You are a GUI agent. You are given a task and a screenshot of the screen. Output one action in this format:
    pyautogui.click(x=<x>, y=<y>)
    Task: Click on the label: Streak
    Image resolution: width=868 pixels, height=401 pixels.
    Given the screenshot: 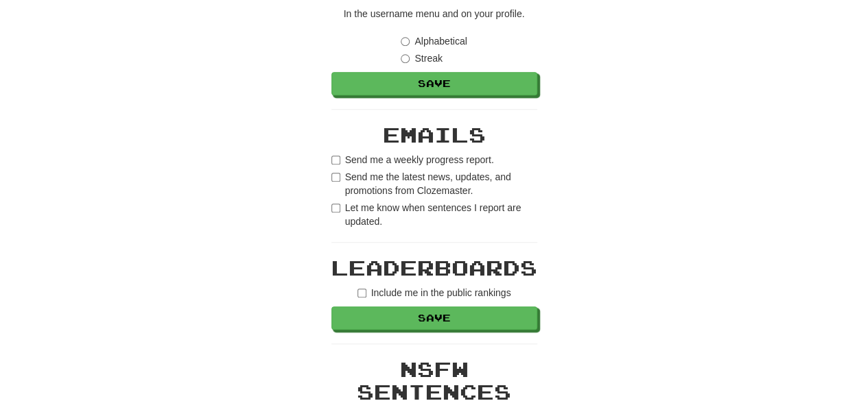 What is the action you would take?
    pyautogui.click(x=421, y=58)
    